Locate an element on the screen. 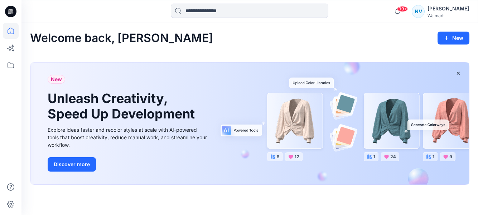  span: 99+ is located at coordinates (403, 9).